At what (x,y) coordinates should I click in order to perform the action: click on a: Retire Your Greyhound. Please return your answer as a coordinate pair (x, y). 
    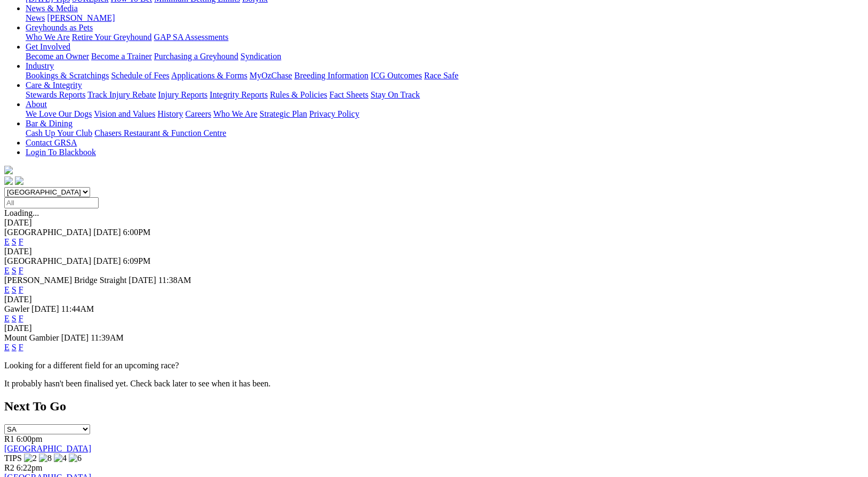
    Looking at the image, I should click on (112, 37).